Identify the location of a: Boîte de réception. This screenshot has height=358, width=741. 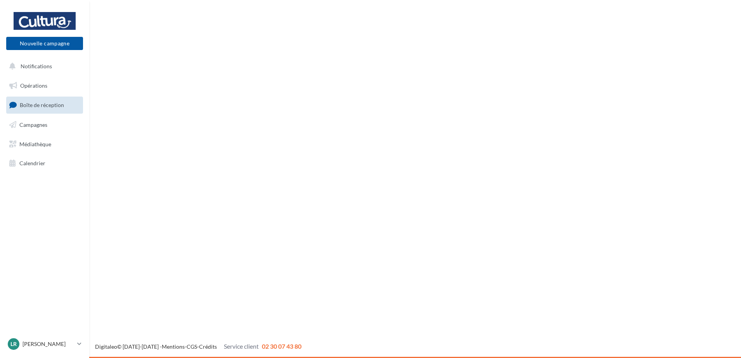
(45, 105).